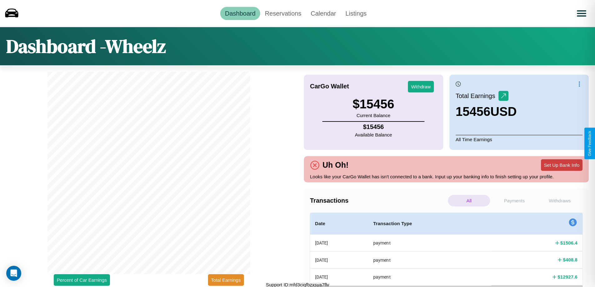 The height and width of the screenshot is (287, 595). I want to click on button: Set Up Bank Info, so click(562, 165).